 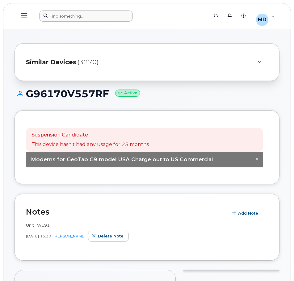 What do you see at coordinates (128, 93) in the screenshot?
I see `small: Active` at bounding box center [128, 93].